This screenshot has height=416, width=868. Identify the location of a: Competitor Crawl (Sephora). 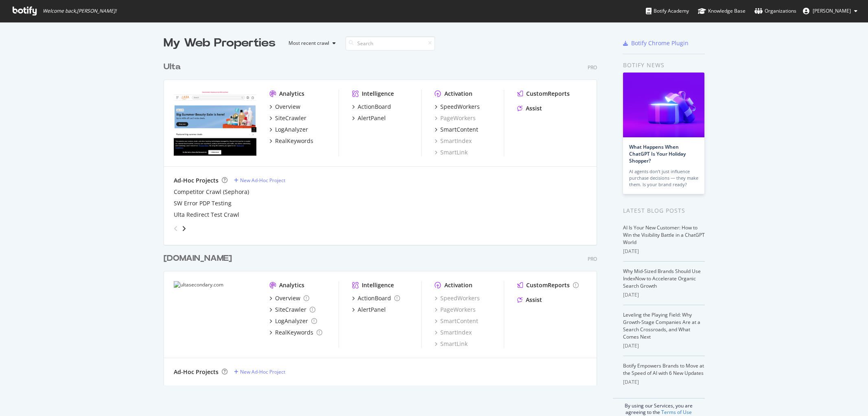
(211, 192).